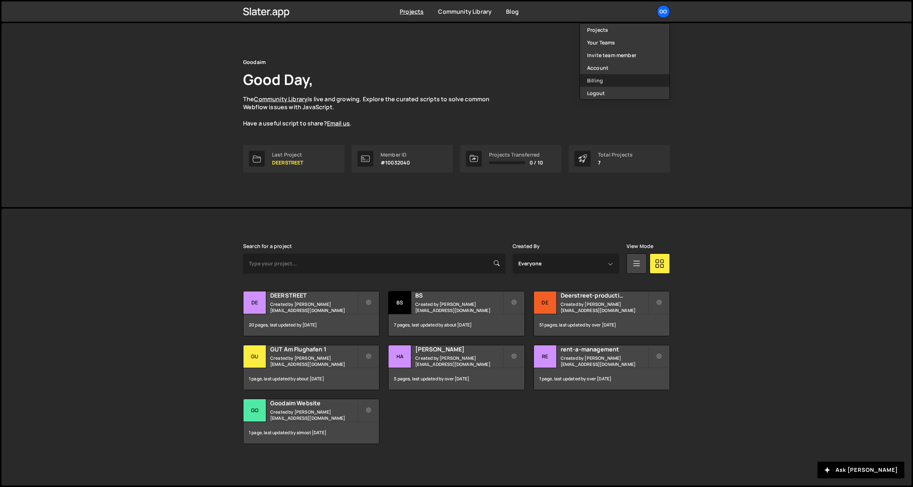  Describe the element at coordinates (314, 350) in the screenshot. I see `h2: GUT Am Flughafen 1` at that location.